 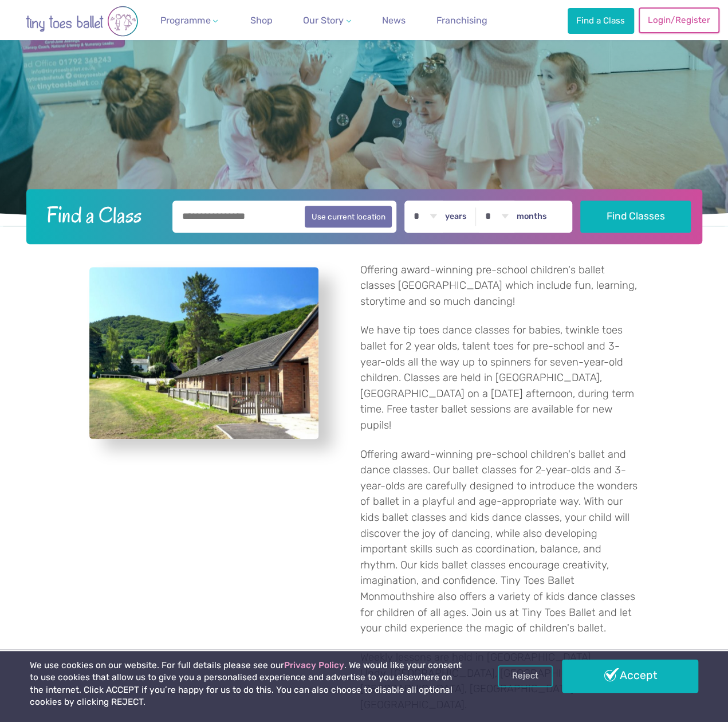 I want to click on label: years, so click(x=456, y=216).